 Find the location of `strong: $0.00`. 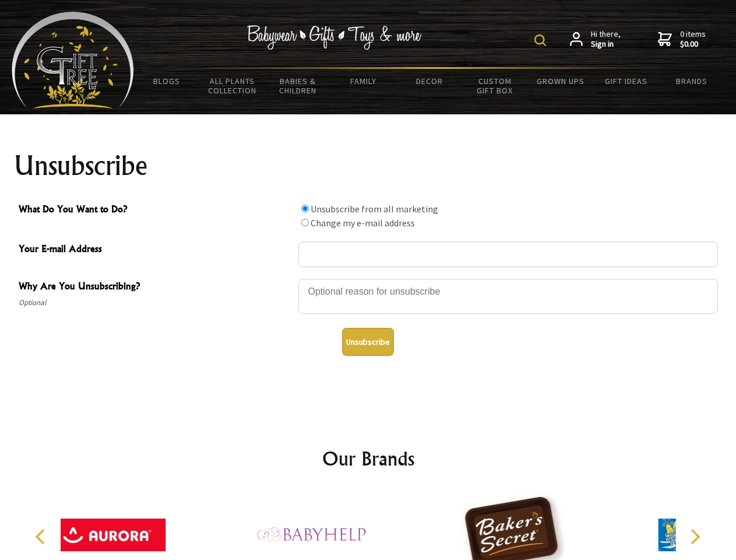

strong: $0.00 is located at coordinates (693, 44).